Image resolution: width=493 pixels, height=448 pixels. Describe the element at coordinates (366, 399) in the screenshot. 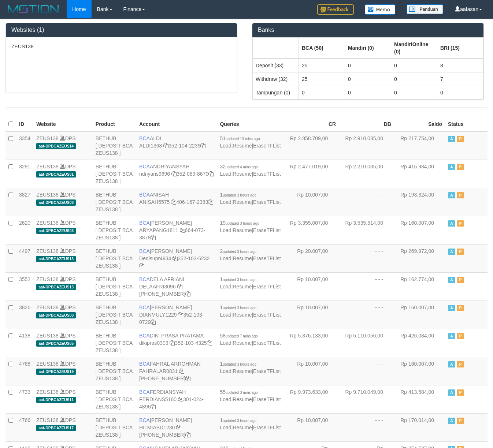

I see `td: Rp 9.710.049,00` at that location.